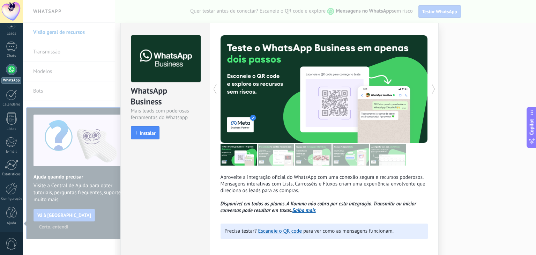 Image resolution: width=536 pixels, height=255 pixels. I want to click on div: Ajuda, so click(12, 223).